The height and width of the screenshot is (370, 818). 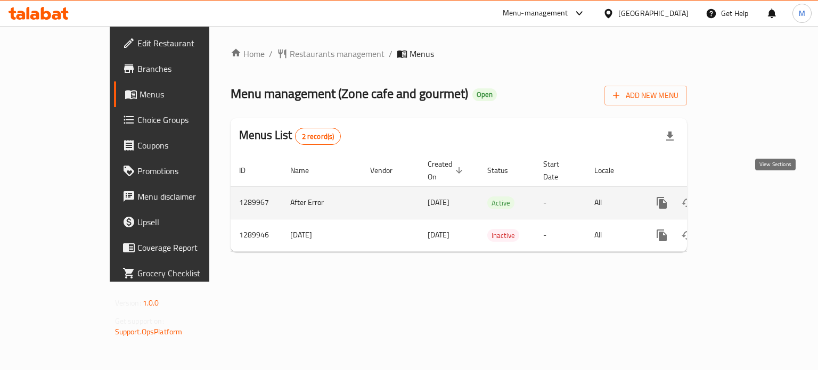 What do you see at coordinates (495, 203) in the screenshot?
I see `table: enhanced table` at bounding box center [495, 203].